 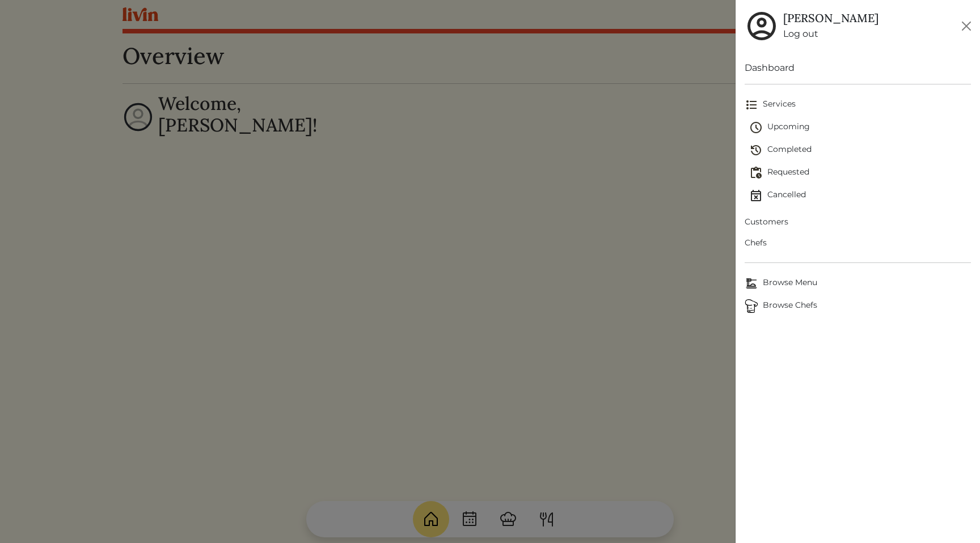 What do you see at coordinates (860, 173) in the screenshot?
I see `span: Requested` at bounding box center [860, 173].